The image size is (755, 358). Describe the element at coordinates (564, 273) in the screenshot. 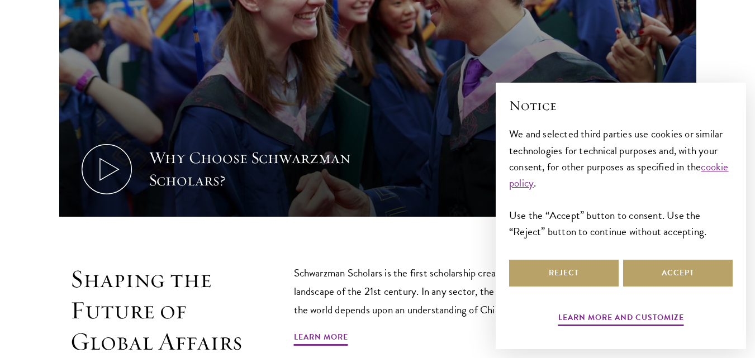

I see `button: Reject` at that location.